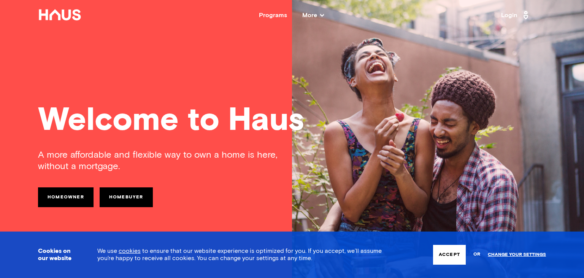 This screenshot has width=584, height=278. What do you see at coordinates (165, 160) in the screenshot?
I see `div: A more affordable and flexible way to own a home is here, without a mortgage.` at bounding box center [165, 160].